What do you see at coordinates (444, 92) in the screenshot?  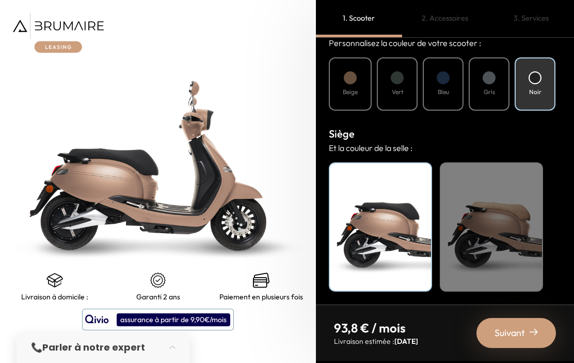 I see `h4: Bleu` at bounding box center [444, 92].